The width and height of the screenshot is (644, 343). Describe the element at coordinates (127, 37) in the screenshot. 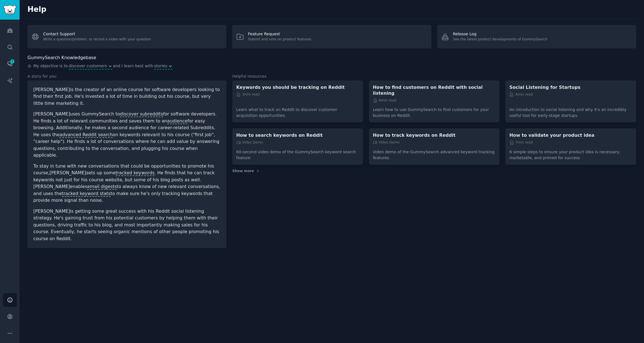

I see `a: Contact SupportWrite a question/problem, or record a video with your question` at that location.